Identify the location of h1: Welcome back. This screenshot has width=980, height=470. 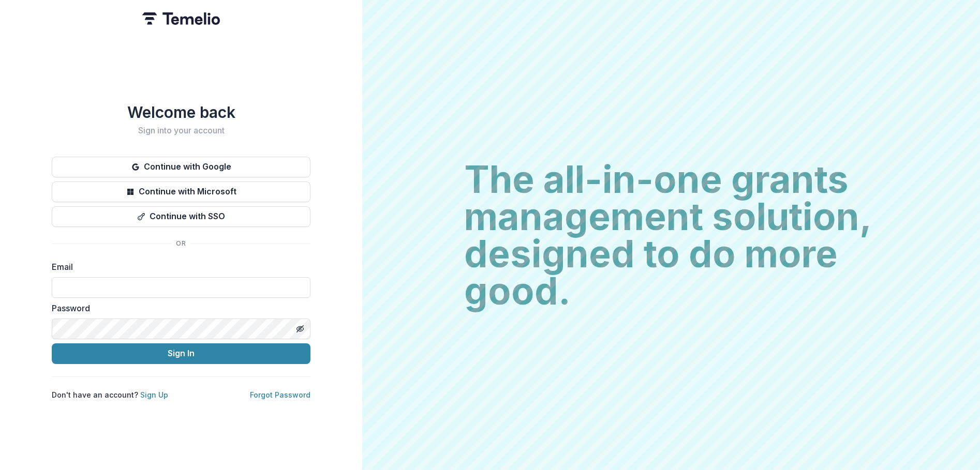
(181, 112).